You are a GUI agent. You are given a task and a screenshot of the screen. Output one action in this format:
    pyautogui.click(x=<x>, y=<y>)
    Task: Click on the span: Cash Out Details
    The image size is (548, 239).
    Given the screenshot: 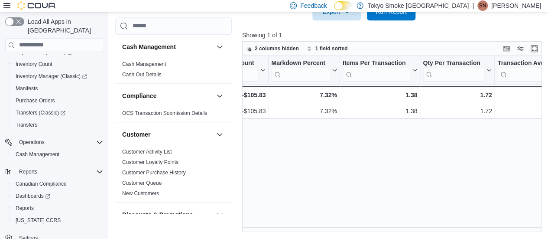 What is the action you would take?
    pyautogui.click(x=142, y=74)
    